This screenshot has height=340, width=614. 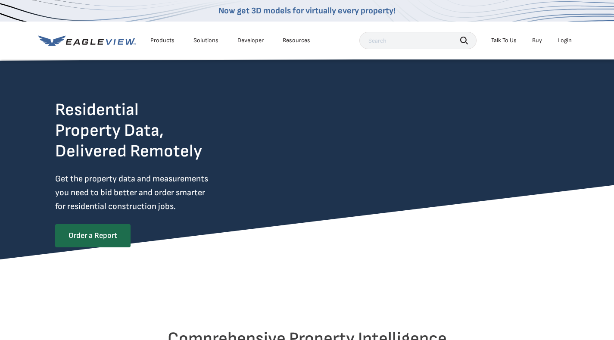 What do you see at coordinates (418, 40) in the screenshot?
I see `input: Search` at bounding box center [418, 40].